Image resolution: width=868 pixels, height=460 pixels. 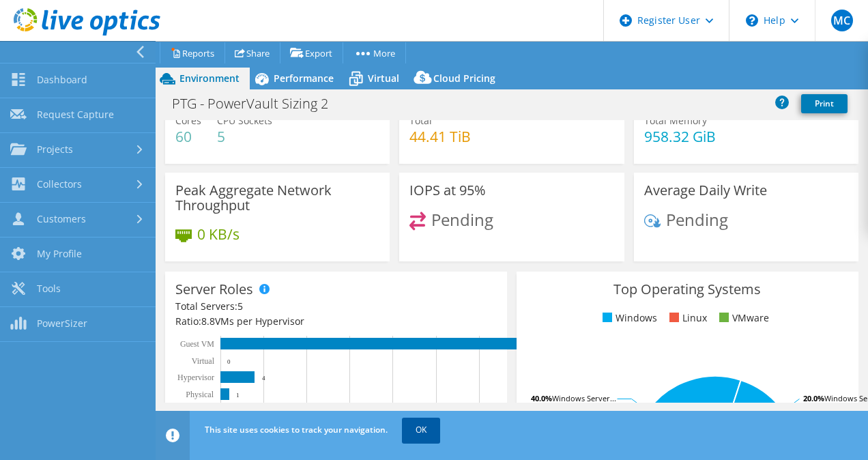 What do you see at coordinates (237, 395) in the screenshot?
I see `text: 1` at bounding box center [237, 395].